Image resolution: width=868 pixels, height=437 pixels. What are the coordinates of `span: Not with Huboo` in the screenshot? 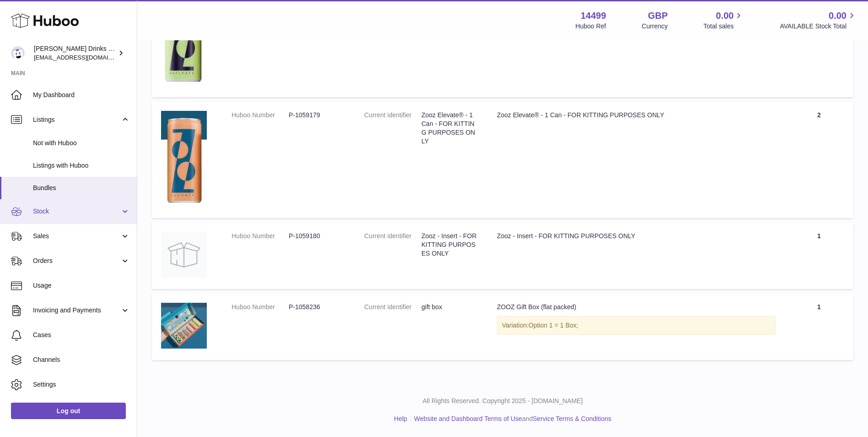 It's located at (82, 143).